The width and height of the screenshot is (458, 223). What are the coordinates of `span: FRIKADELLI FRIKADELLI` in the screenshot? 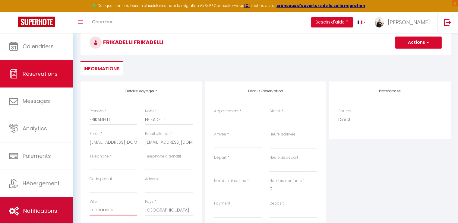 It's located at (126, 42).